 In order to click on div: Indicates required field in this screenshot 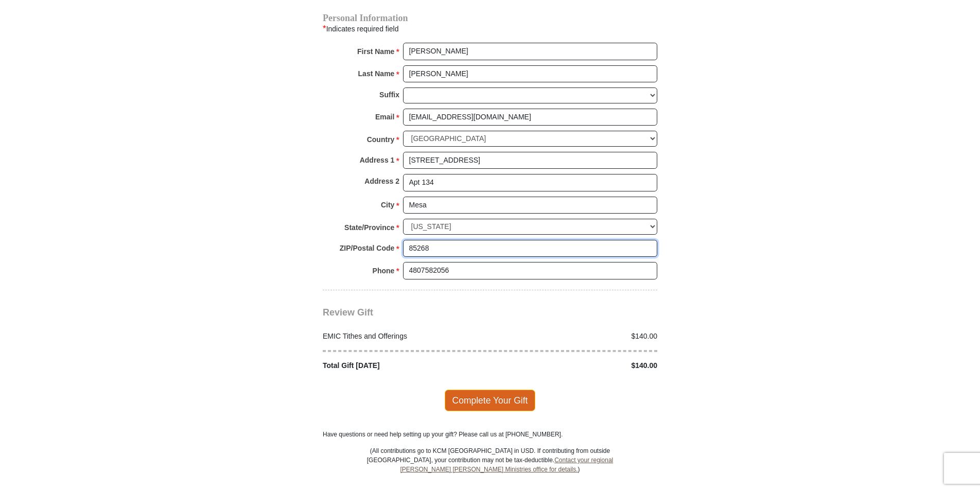, I will do `click(490, 29)`.